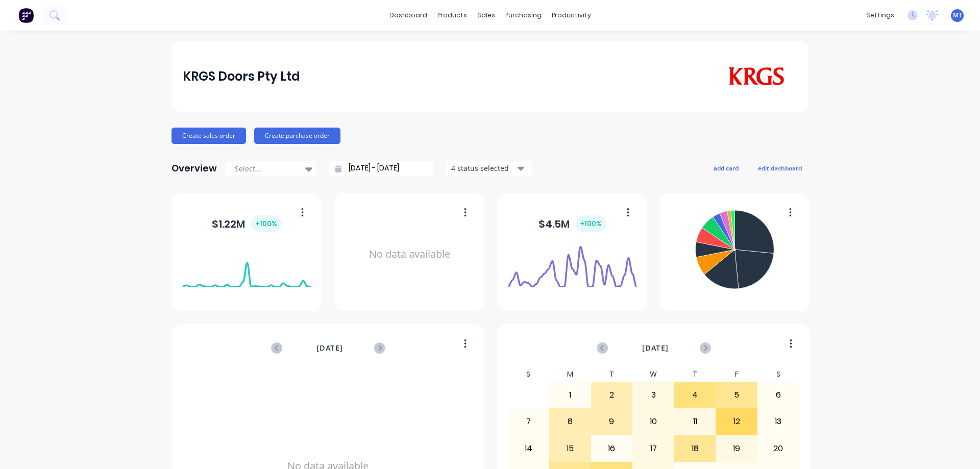 This screenshot has width=980, height=469. What do you see at coordinates (297, 135) in the screenshot?
I see `button: Create purchase order` at bounding box center [297, 135].